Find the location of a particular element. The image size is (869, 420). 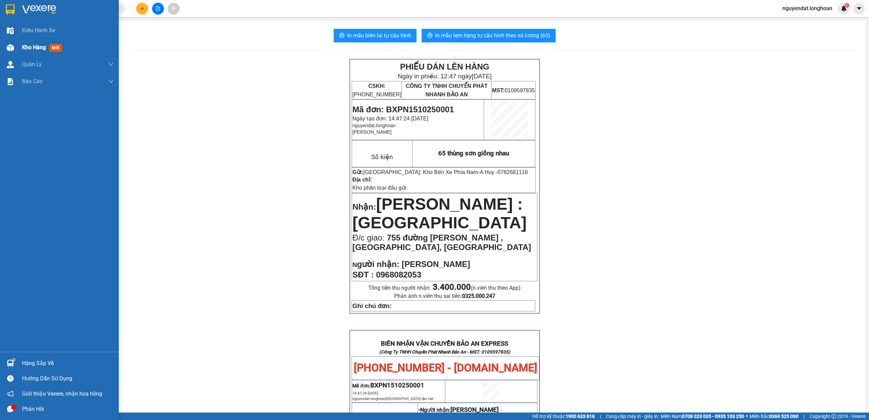

span: BXPN1510250001 is located at coordinates (397, 386).